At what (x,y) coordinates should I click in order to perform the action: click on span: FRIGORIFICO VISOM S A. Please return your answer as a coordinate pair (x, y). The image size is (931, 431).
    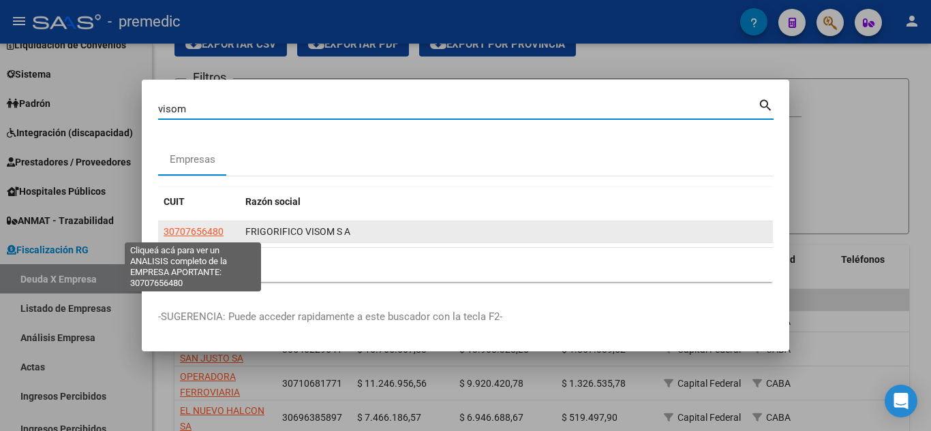
    Looking at the image, I should click on (298, 232).